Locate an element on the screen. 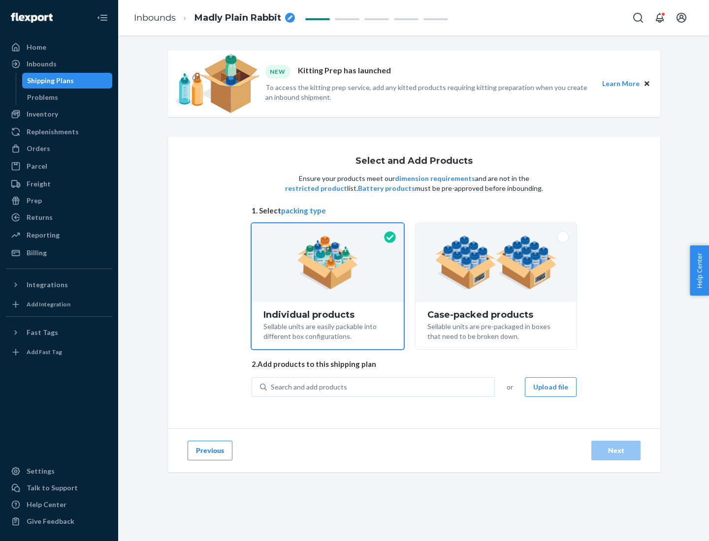 This screenshot has height=541, width=709. a: Add Fast Tag is located at coordinates (59, 352).